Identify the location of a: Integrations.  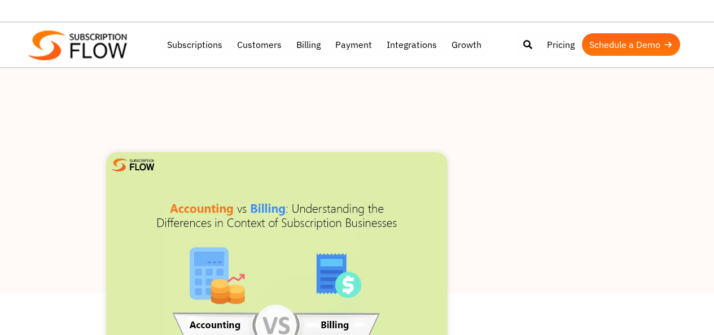
(411, 45).